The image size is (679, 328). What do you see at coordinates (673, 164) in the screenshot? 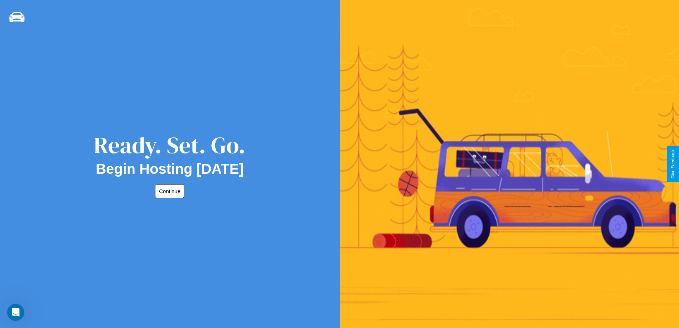
I see `div: Give Feedback` at bounding box center [673, 164].